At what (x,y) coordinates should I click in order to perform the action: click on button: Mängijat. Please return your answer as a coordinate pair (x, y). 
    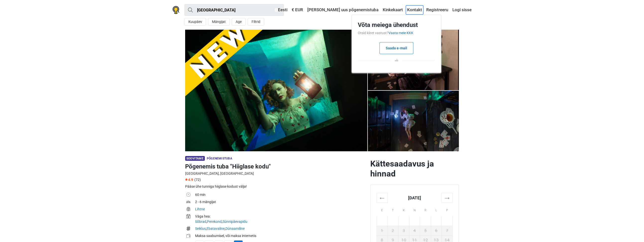
    Looking at the image, I should click on (219, 22).